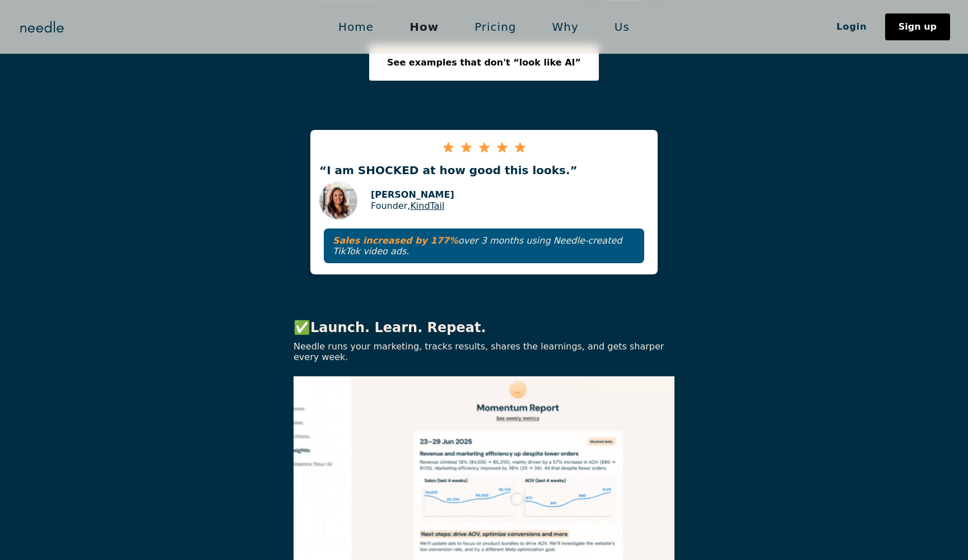  Describe the element at coordinates (395, 241) in the screenshot. I see `strong: Sales increased by 177%` at that location.